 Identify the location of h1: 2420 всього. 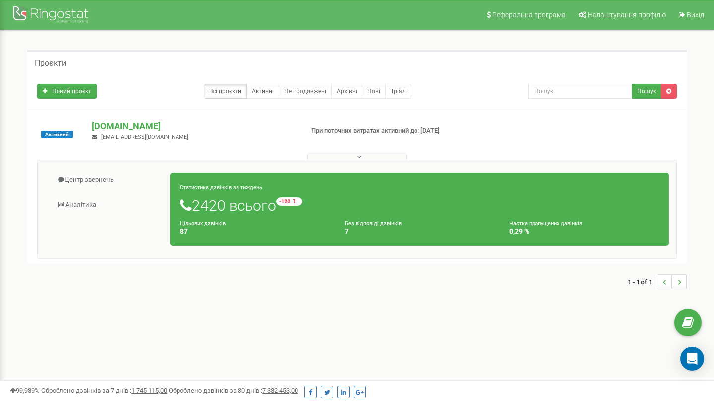
(419, 205).